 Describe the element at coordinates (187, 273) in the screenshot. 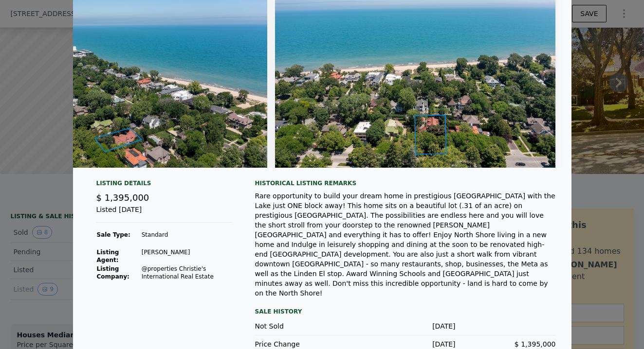

I see `td: @properties Christie's International Real Estate` at that location.